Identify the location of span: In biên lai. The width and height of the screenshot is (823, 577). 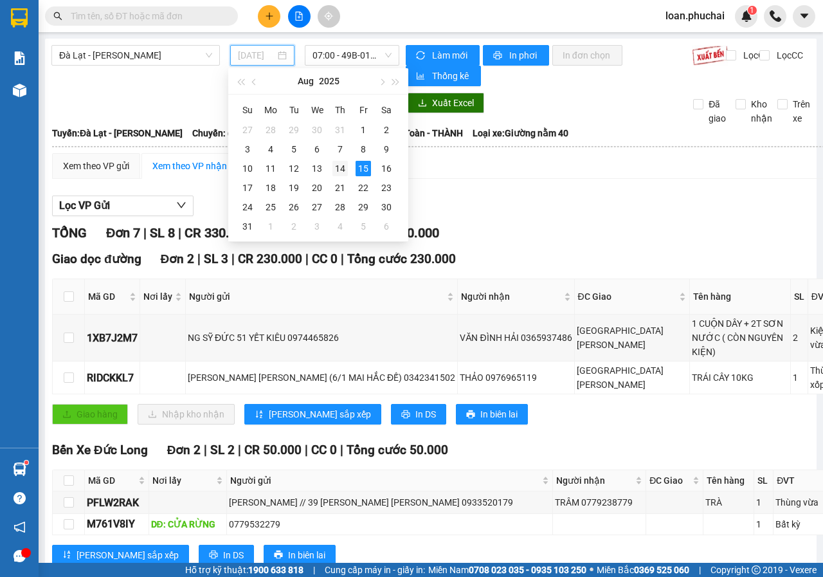
(499, 414).